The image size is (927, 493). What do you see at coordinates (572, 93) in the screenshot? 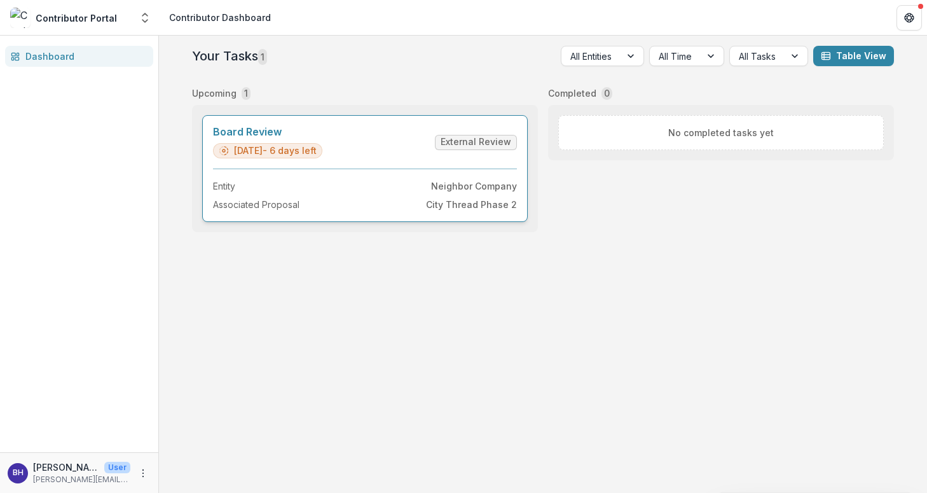
I see `p: Completed` at bounding box center [572, 93].